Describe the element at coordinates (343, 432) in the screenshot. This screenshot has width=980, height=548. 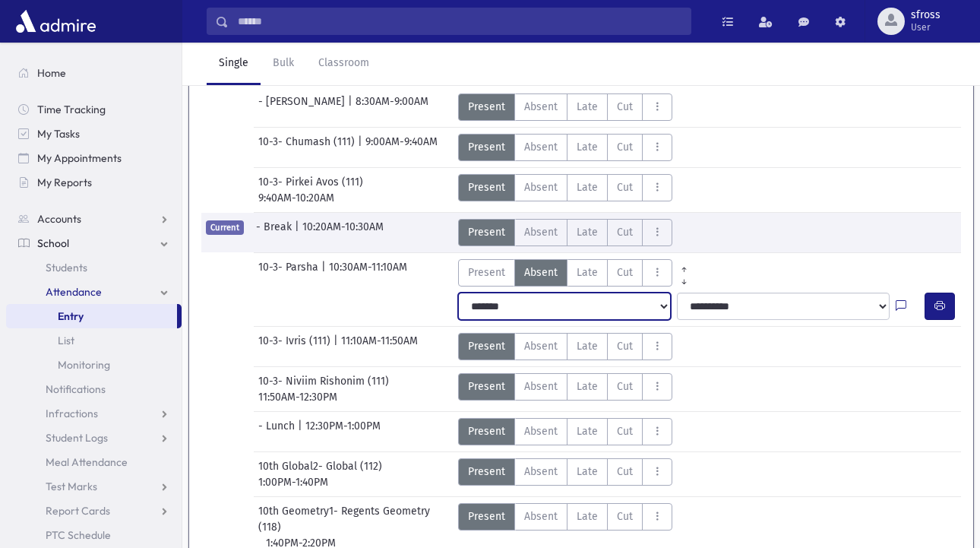
I see `span: 12:30PM-1:00PM` at that location.